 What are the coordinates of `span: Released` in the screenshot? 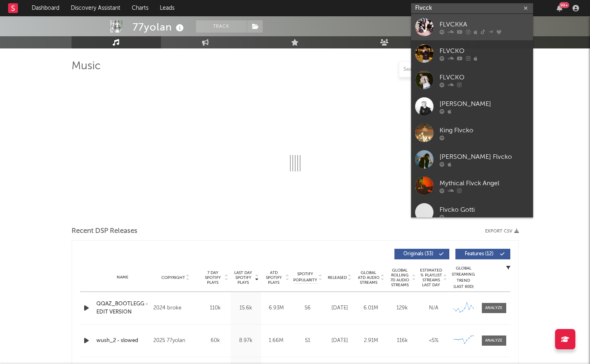 It's located at (337, 277).